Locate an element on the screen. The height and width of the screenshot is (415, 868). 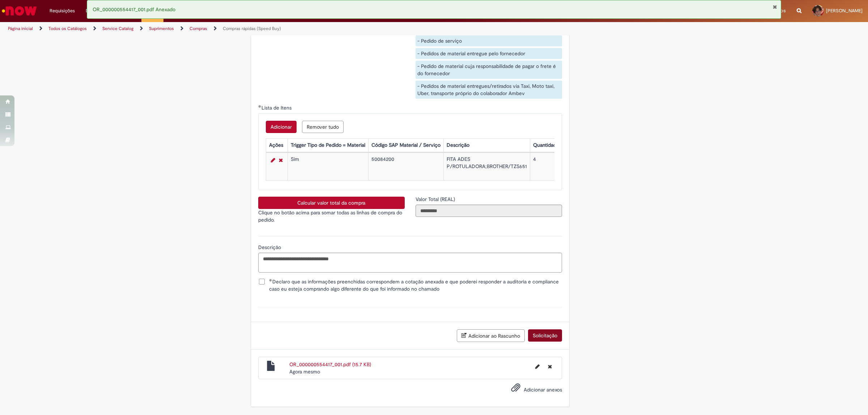
a: Compras is located at coordinates (198, 29).